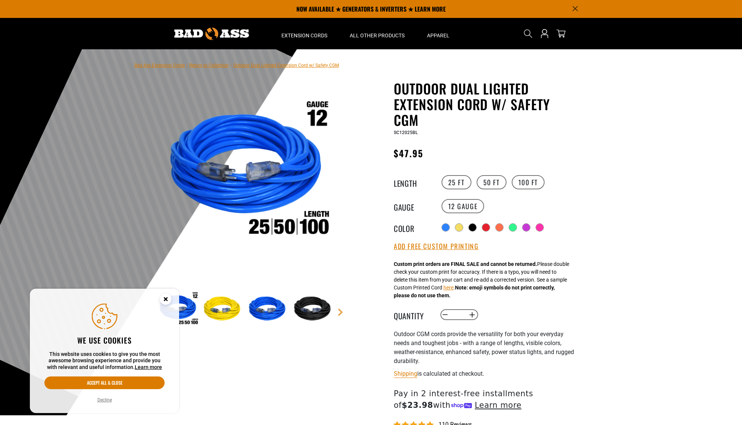 This screenshot has width=742, height=425. What do you see at coordinates (406, 133) in the screenshot?
I see `span: SC12025BL` at bounding box center [406, 133].